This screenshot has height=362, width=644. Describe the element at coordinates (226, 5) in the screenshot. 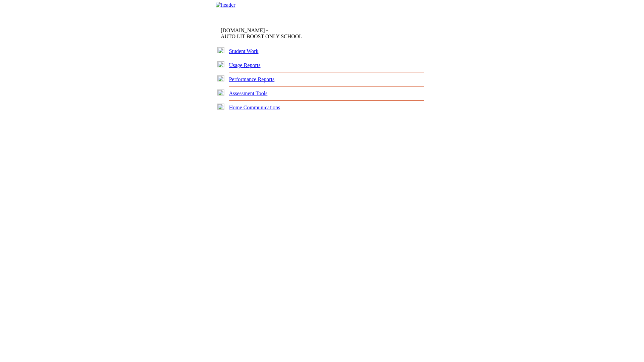

I see `img: header` at that location.